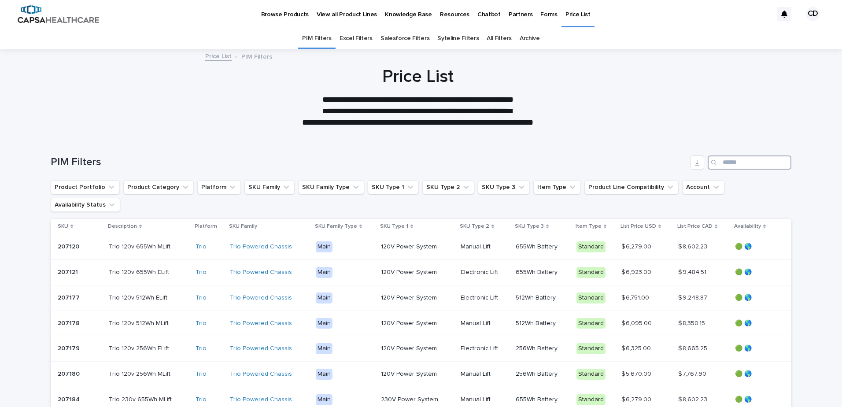 Image resolution: width=842 pixels, height=407 pixels. Describe the element at coordinates (393, 187) in the screenshot. I see `button: SKU Type 1` at that location.